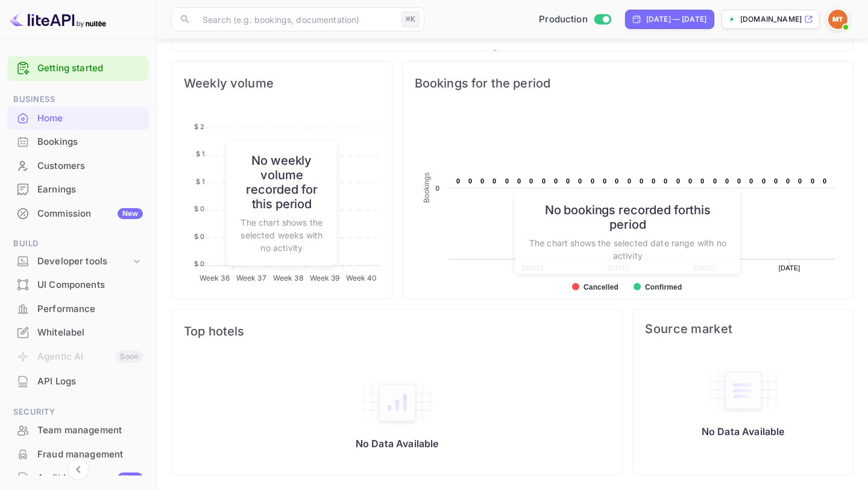 The image size is (868, 490). I want to click on a: Getting started, so click(90, 68).